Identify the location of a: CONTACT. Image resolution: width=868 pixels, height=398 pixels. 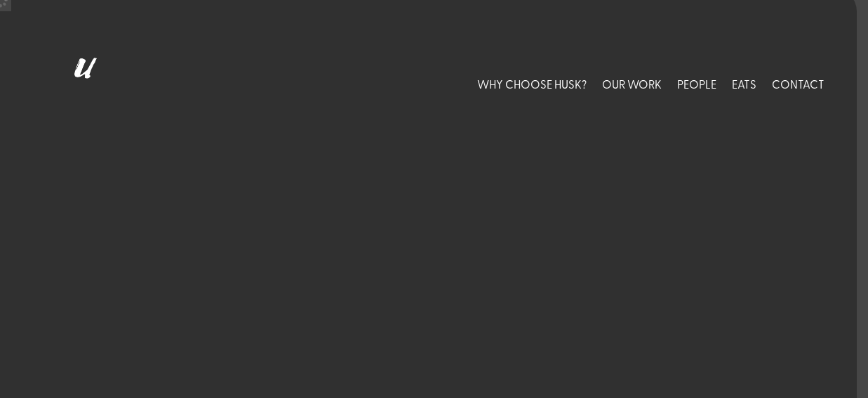
(798, 83).